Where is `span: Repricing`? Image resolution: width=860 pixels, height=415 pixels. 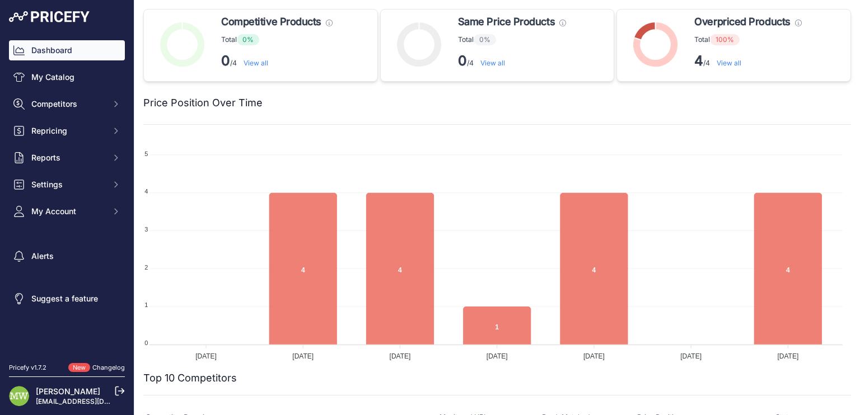 span: Repricing is located at coordinates (68, 131).